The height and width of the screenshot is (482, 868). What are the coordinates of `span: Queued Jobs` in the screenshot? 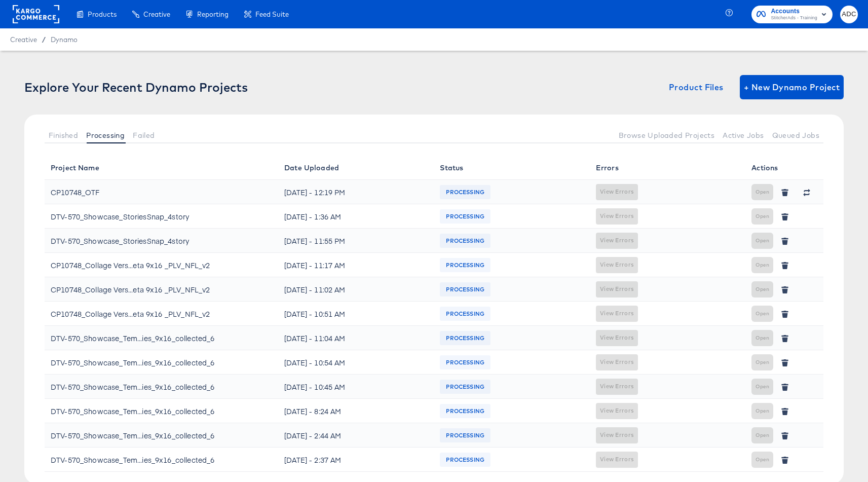 It's located at (796, 135).